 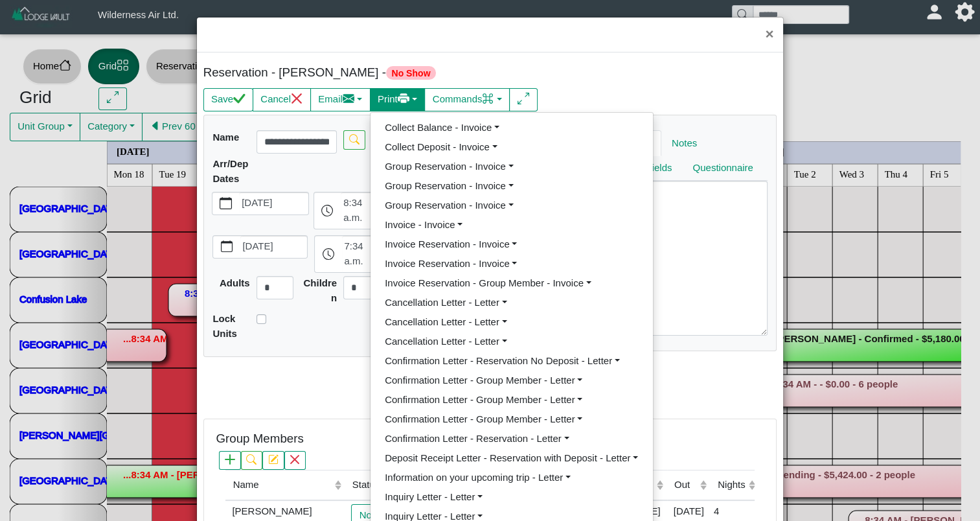 What do you see at coordinates (523, 98) in the screenshot?
I see `svg: arrows angle expand` at bounding box center [523, 98].